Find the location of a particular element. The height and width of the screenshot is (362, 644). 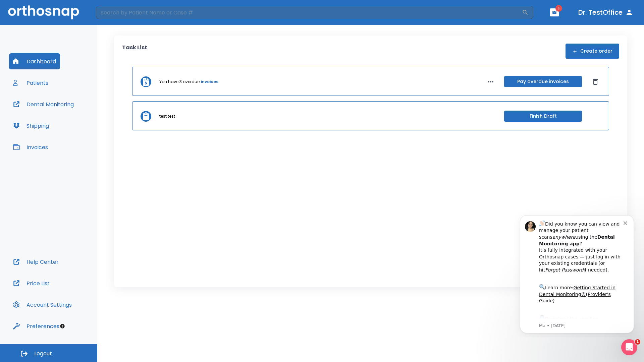

button: Account Settings is located at coordinates (42, 305).